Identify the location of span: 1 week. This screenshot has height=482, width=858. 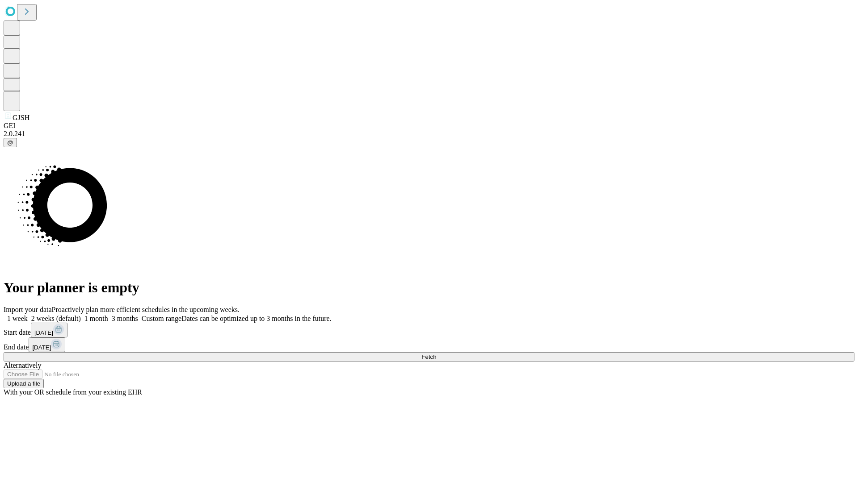
(17, 318).